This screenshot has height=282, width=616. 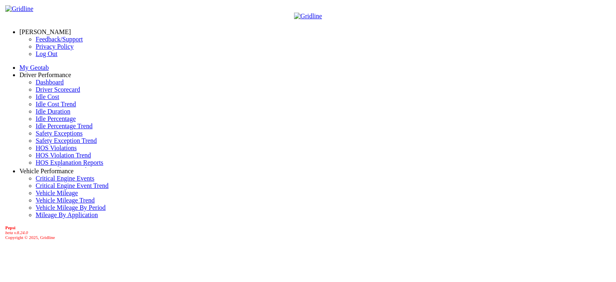 What do you see at coordinates (10, 227) in the screenshot?
I see `b: Pepsi` at bounding box center [10, 227].